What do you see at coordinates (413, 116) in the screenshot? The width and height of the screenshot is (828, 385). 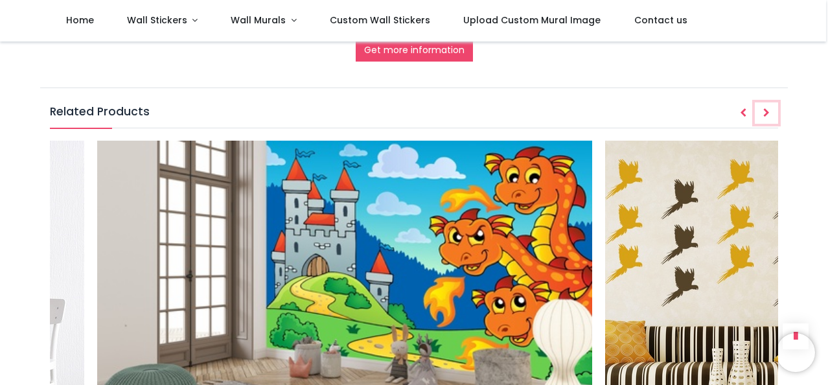 I see `h5: Related Products` at bounding box center [413, 116].